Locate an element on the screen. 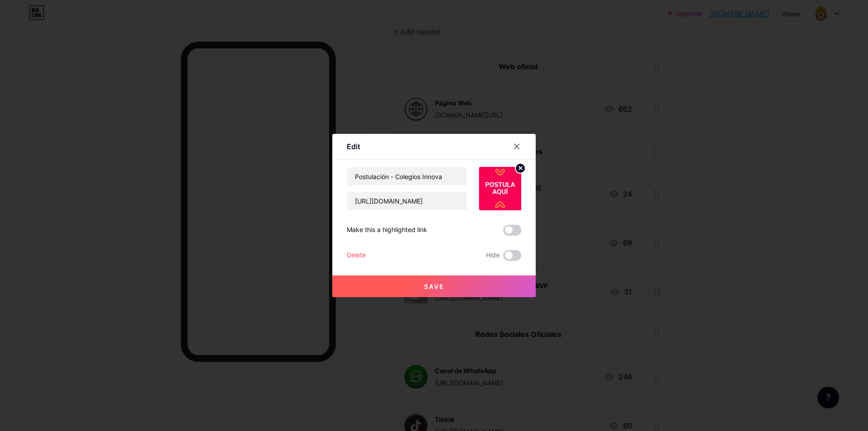 The image size is (868, 431). button: Save is located at coordinates (434, 286).